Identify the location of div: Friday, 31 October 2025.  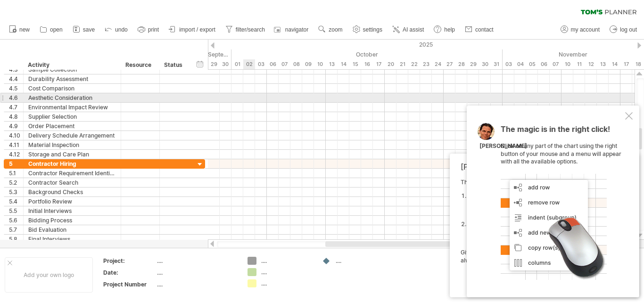
(496, 64).